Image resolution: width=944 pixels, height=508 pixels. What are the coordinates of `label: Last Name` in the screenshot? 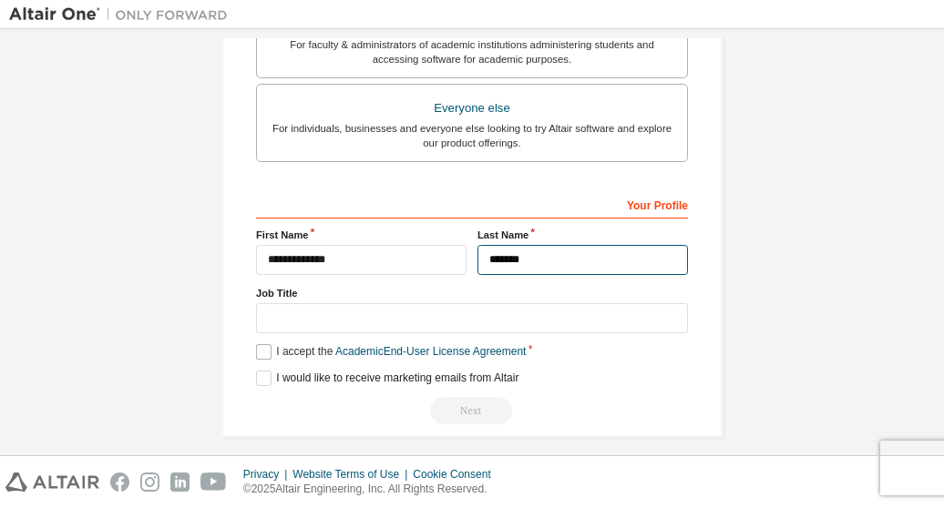 It's located at (582, 235).